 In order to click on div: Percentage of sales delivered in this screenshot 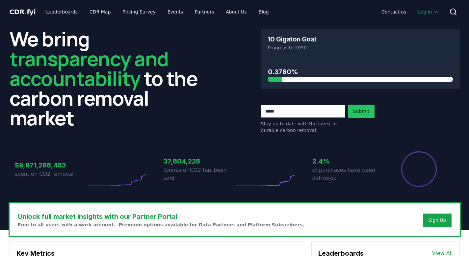, I will do `click(419, 169)`.